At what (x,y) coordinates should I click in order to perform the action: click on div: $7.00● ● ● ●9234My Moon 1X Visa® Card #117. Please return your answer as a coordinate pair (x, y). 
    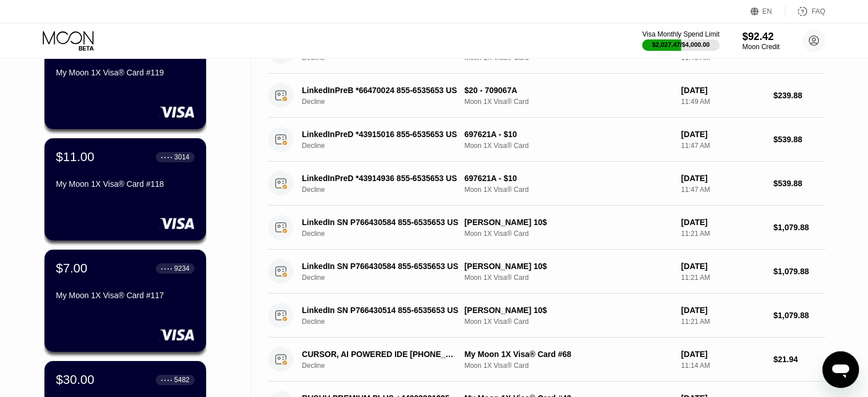
    Looking at the image, I should click on (125, 300).